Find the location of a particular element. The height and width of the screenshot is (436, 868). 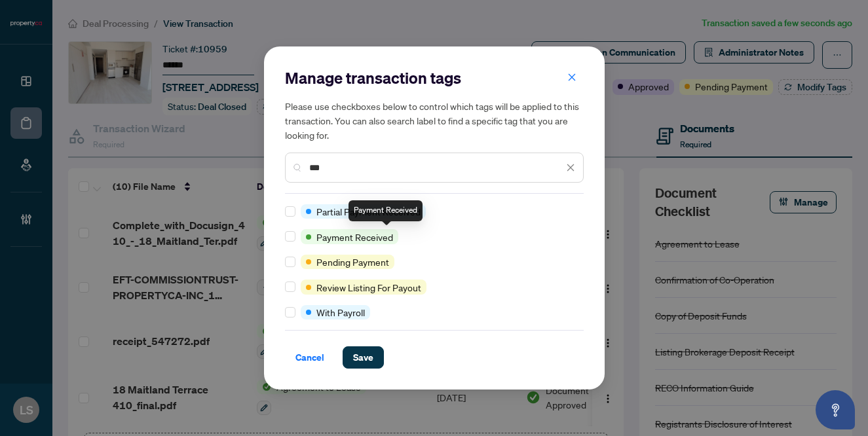

span: Review Listing For Payout is located at coordinates (369, 287).